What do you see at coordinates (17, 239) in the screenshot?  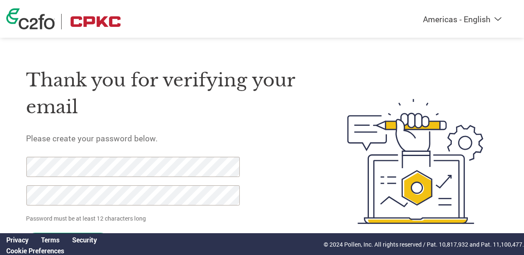 I see `a: Privacy` at bounding box center [17, 239].